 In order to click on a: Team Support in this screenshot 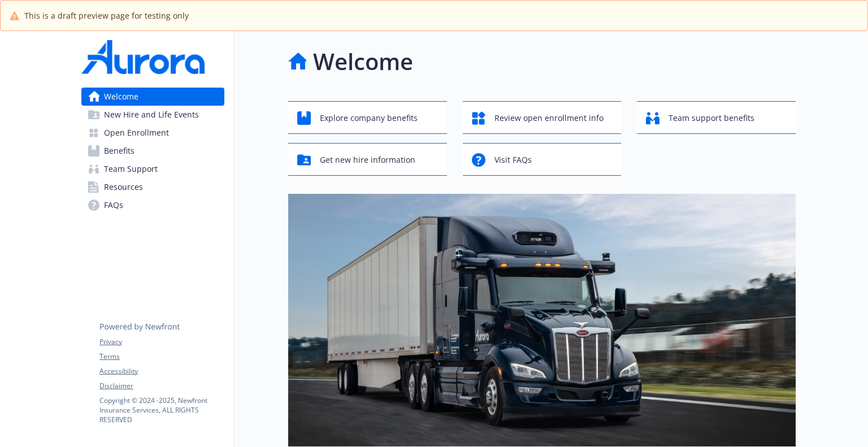, I will do `click(153, 169)`.